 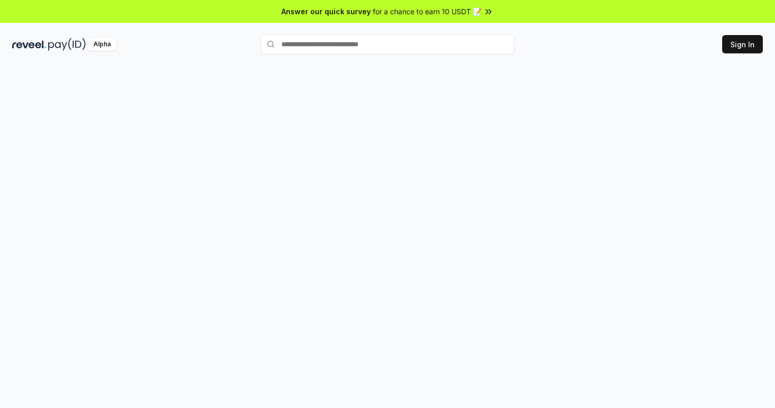 I want to click on button: Sign In, so click(x=742, y=44).